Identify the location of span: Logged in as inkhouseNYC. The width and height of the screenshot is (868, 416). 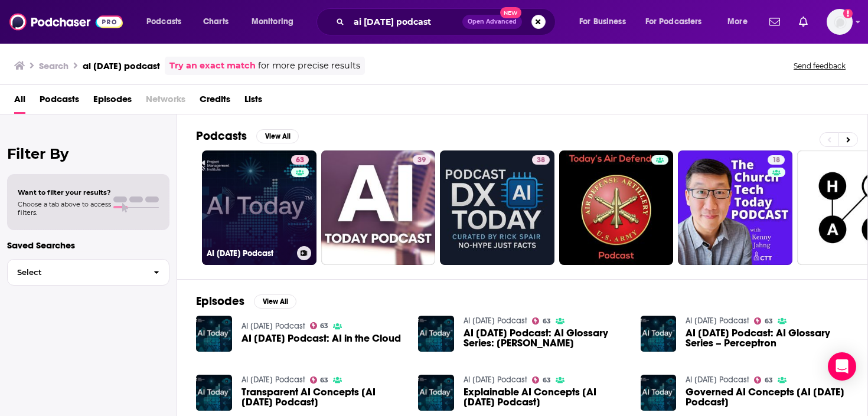
(839, 22).